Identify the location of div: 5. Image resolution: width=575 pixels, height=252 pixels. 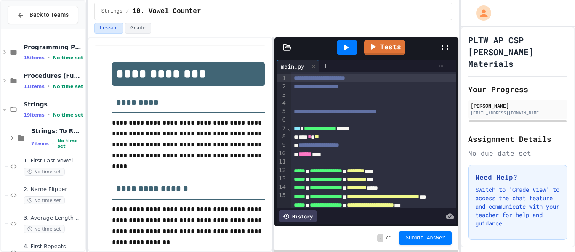
(282, 112).